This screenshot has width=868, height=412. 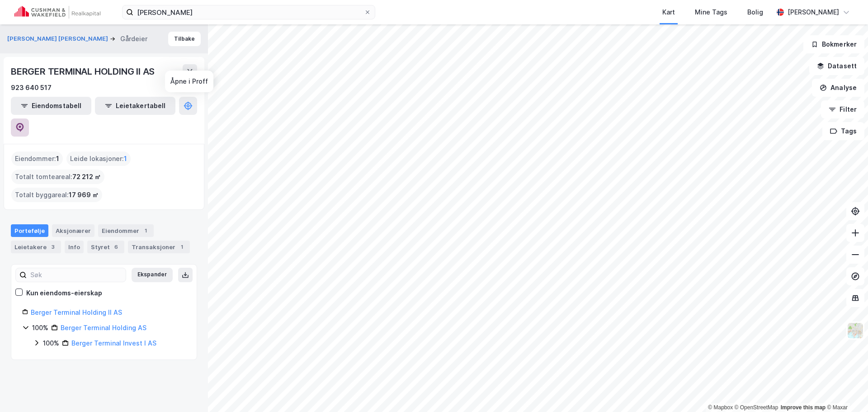 What do you see at coordinates (837, 66) in the screenshot?
I see `button: Datasett` at bounding box center [837, 66].